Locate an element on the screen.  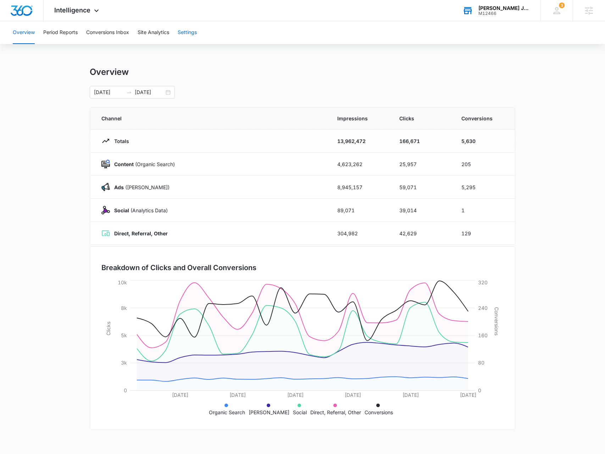
td: 205 is located at coordinates (484, 164).